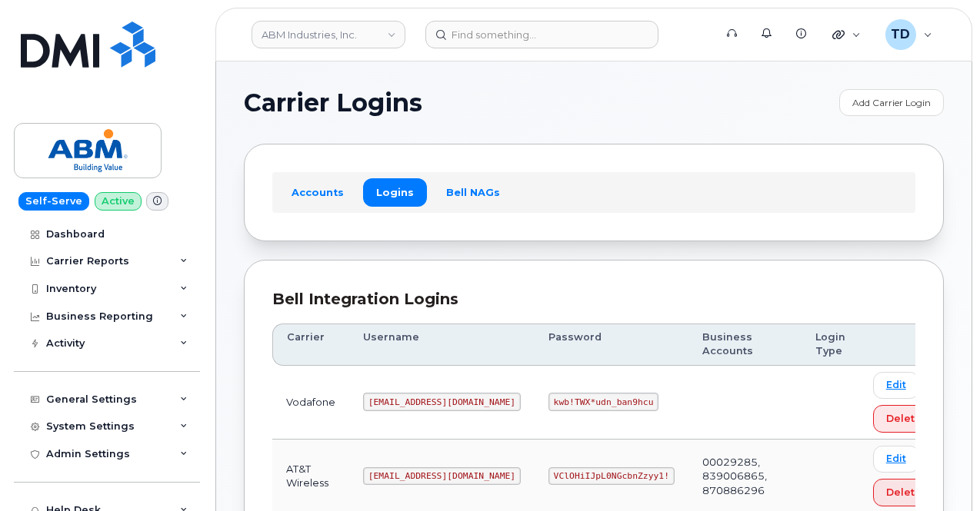 This screenshot has height=511, width=980. I want to click on span: Carrier Logins, so click(333, 103).